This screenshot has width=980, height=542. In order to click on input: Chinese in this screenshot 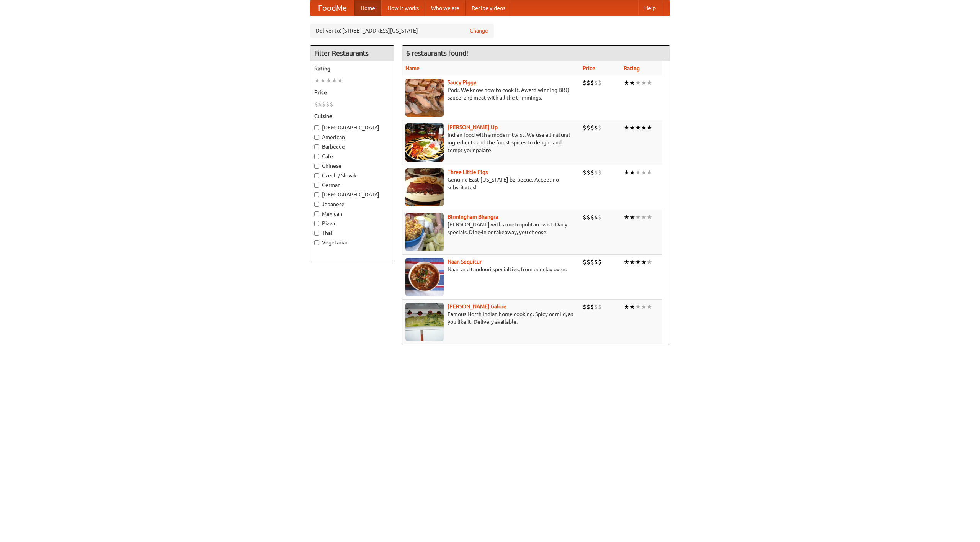, I will do `click(317, 166)`.